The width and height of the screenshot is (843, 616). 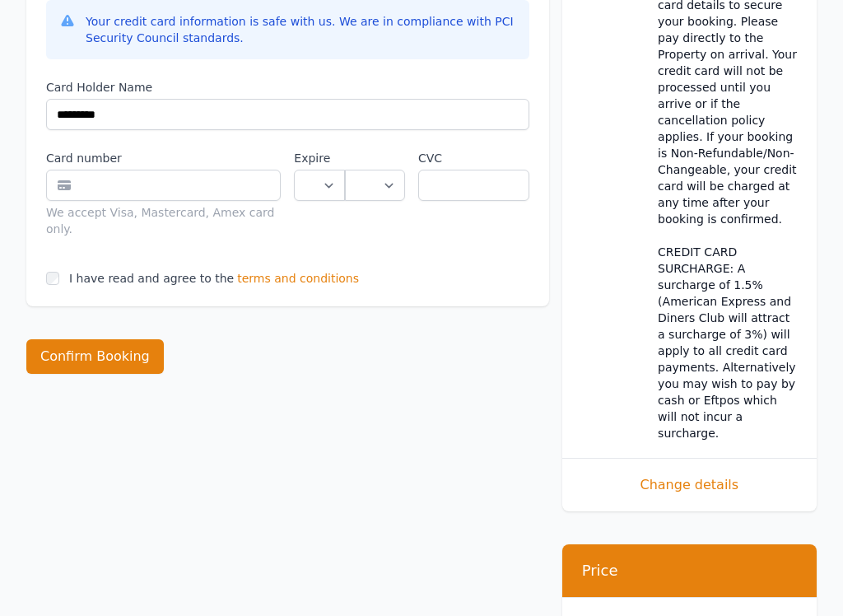 What do you see at coordinates (288, 88) in the screenshot?
I see `label: Card Holder Name` at bounding box center [288, 88].